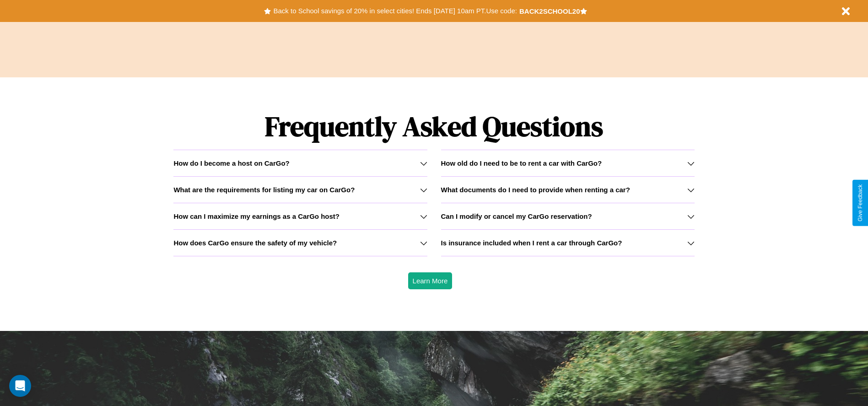  I want to click on h3: Can I modify or cancel my CarGo reservation?, so click(517, 216).